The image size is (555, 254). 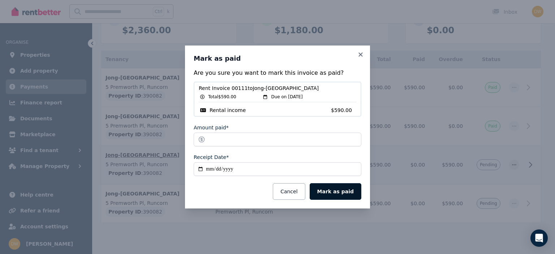 What do you see at coordinates (211, 157) in the screenshot?
I see `label: Receipt Date*` at bounding box center [211, 157].